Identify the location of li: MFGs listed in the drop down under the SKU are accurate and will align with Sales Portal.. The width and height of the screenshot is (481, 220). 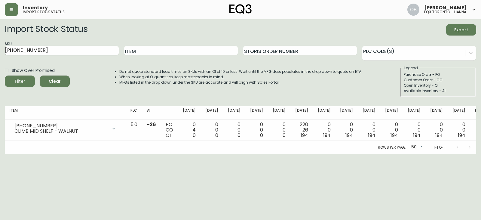
(241, 82).